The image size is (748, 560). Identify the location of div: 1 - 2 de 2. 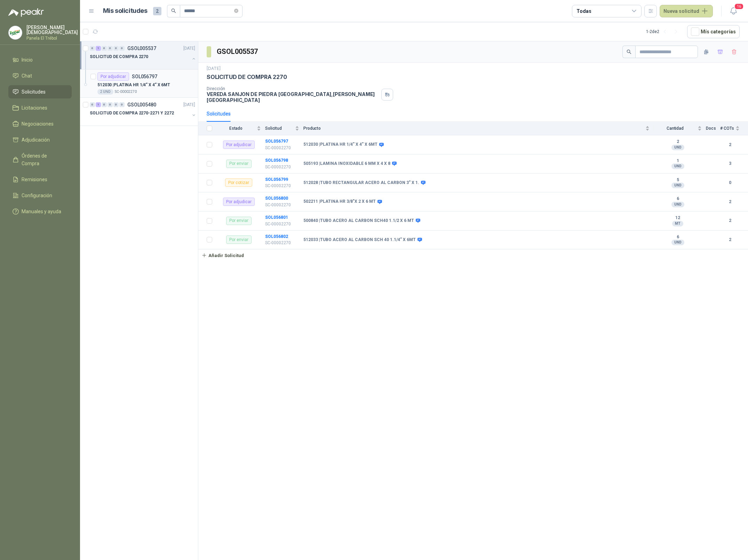
(664, 32).